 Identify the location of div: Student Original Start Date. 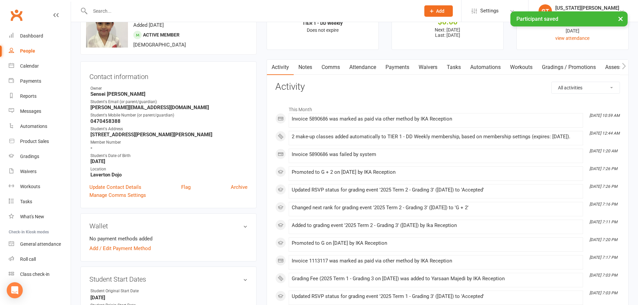
(118, 291).